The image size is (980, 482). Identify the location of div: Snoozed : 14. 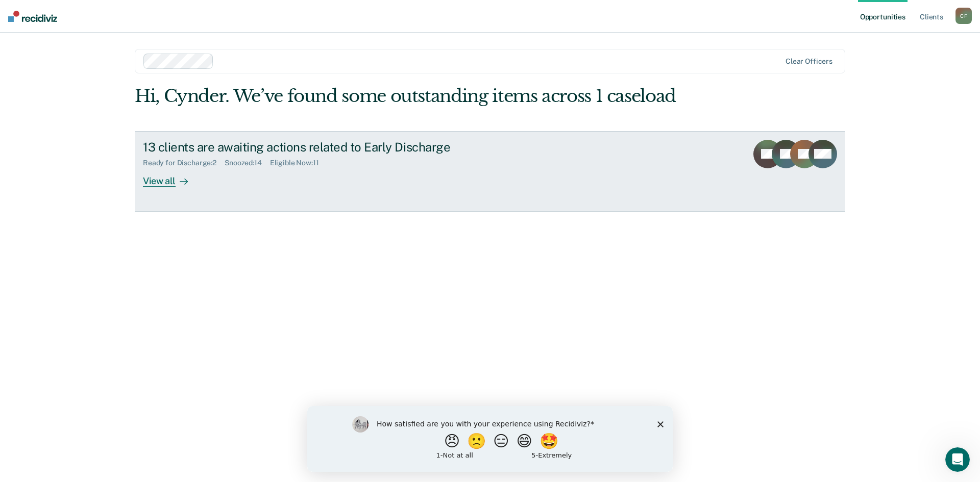
(247, 163).